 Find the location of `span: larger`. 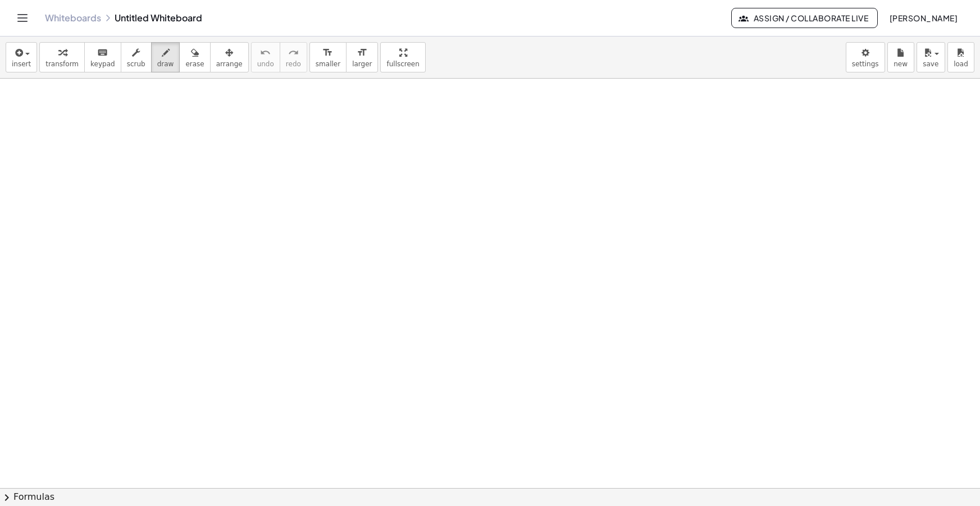

span: larger is located at coordinates (361, 64).